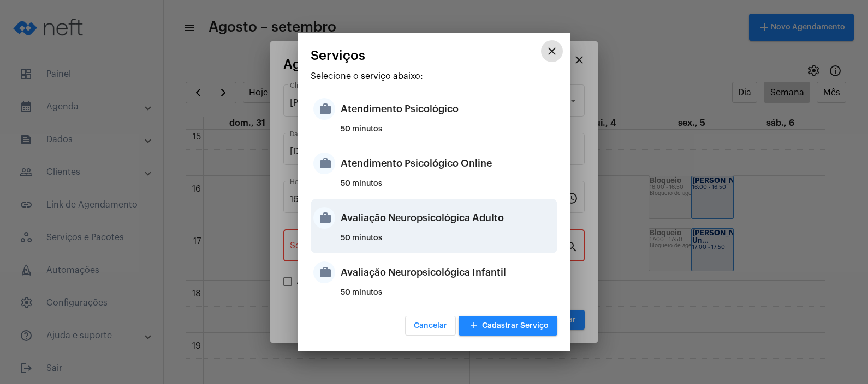 This screenshot has height=384, width=868. Describe the element at coordinates (430, 326) in the screenshot. I see `button: Cancelar` at that location.